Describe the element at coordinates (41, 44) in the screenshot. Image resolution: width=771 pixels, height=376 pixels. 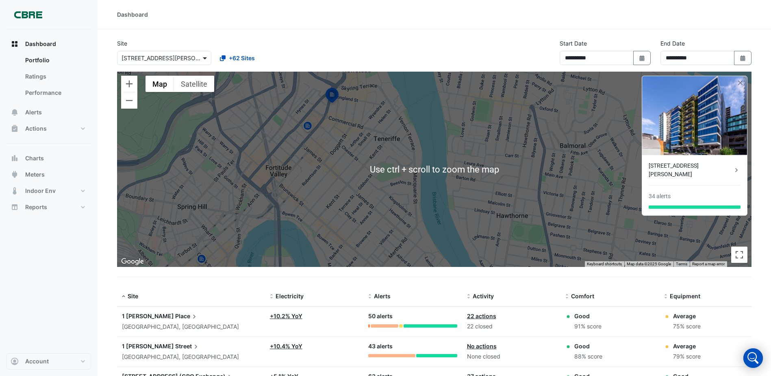
I see `span: Dashboard` at that location.